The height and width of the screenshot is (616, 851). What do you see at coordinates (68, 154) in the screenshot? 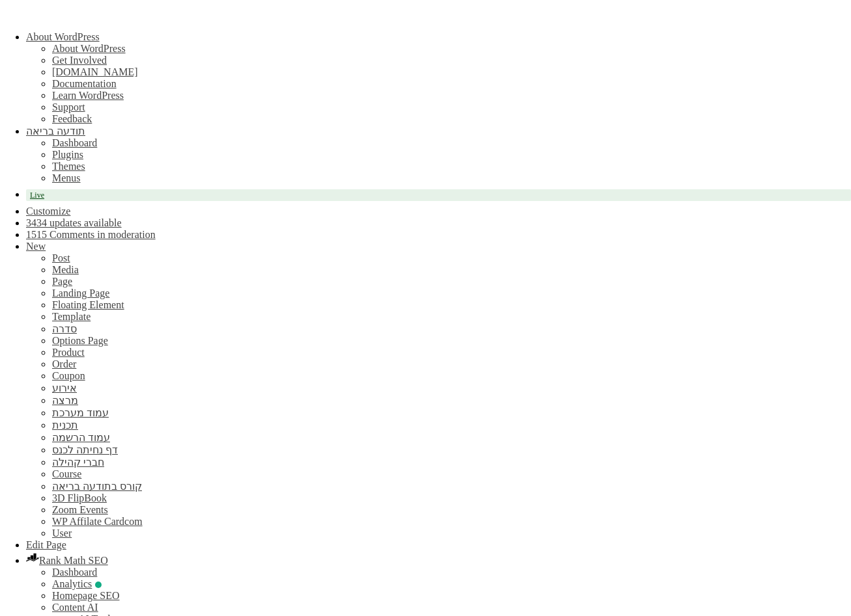
I see `a: Plugins` at bounding box center [68, 154].